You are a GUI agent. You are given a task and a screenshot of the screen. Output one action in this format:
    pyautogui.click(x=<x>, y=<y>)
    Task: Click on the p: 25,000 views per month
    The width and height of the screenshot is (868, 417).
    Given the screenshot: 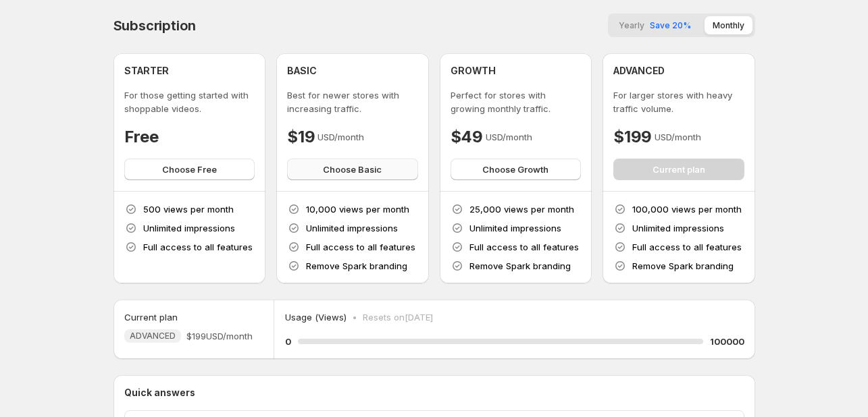 What is the action you would take?
    pyautogui.click(x=522, y=209)
    